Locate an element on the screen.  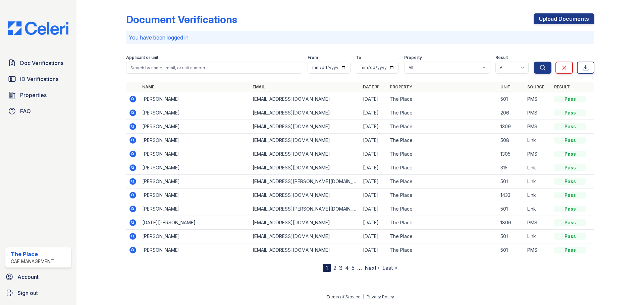
td: 206 is located at coordinates (511, 113).